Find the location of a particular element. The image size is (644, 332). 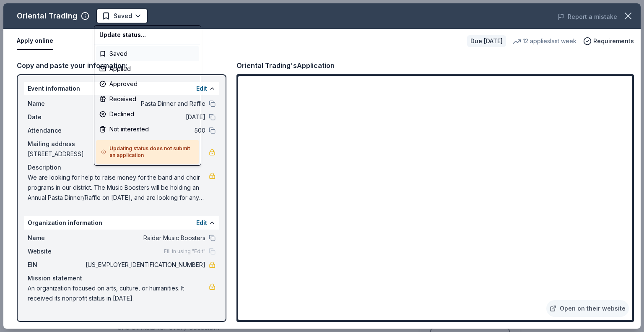

div: Saved is located at coordinates (148, 54).